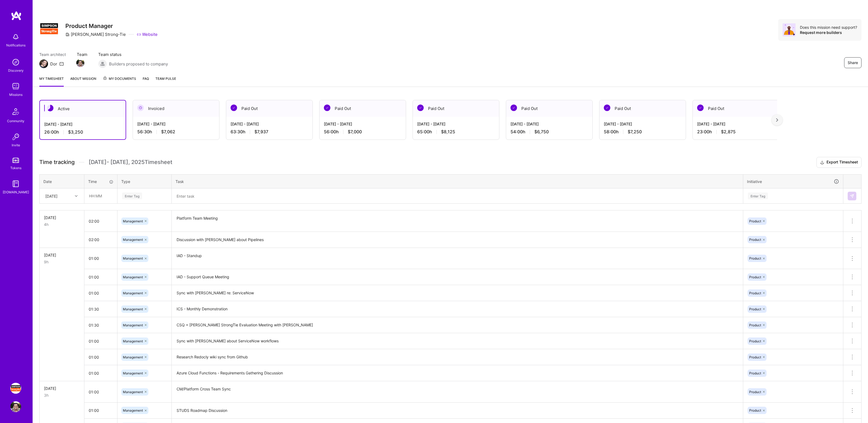 This screenshot has height=423, width=868. Describe the element at coordinates (76, 196) in the screenshot. I see `i: icon Chevron` at that location.